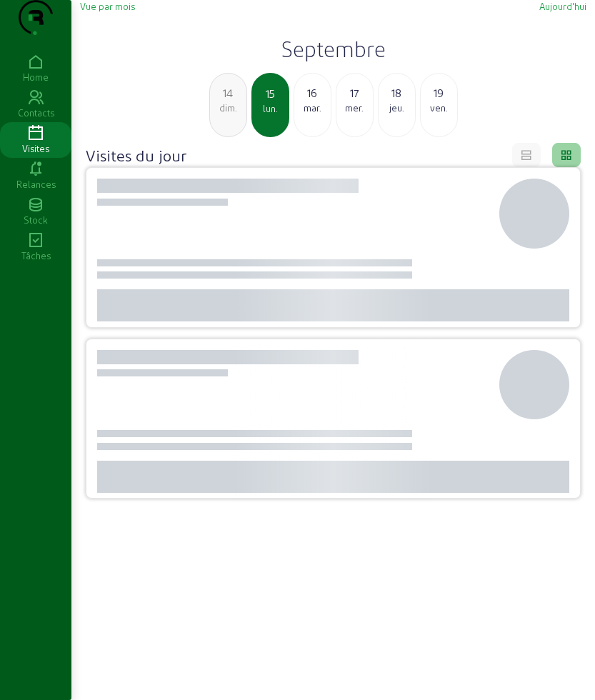  I want to click on h4: Visites du jour, so click(135, 155).